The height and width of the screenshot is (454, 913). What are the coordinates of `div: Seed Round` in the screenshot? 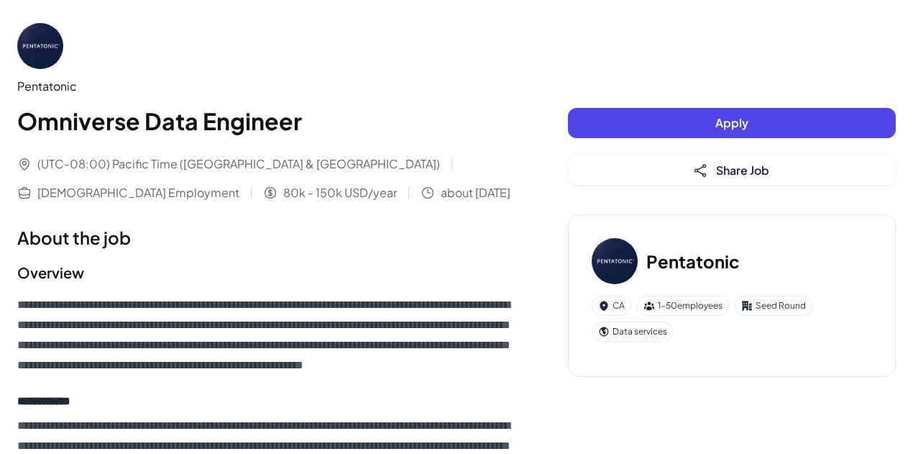 It's located at (774, 306).